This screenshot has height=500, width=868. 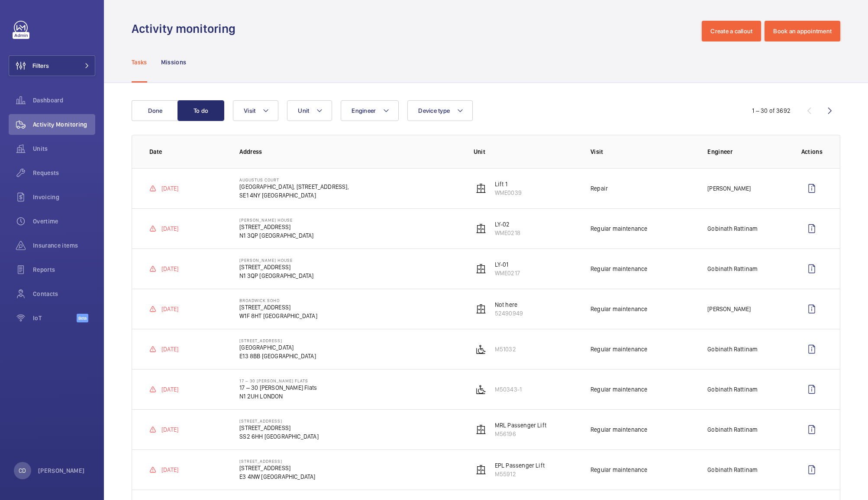 What do you see at coordinates (52, 66) in the screenshot?
I see `button: Filters` at bounding box center [52, 66].